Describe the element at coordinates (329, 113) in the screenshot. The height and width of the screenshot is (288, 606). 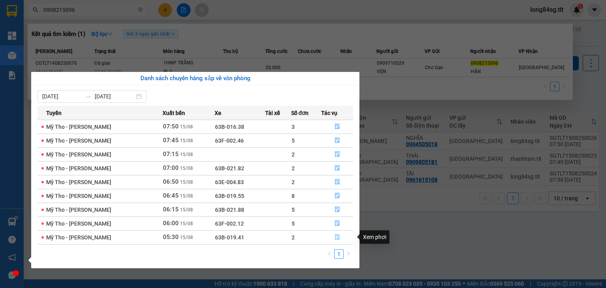
I see `span: Tác vụ` at that location.